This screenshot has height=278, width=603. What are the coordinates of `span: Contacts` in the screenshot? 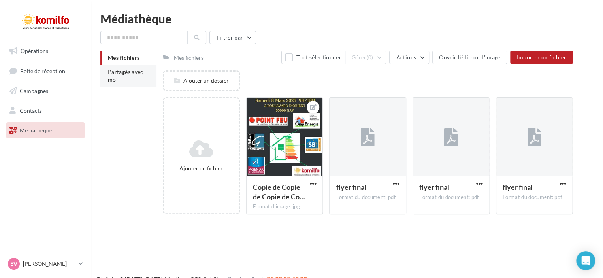 It's located at (31, 110).